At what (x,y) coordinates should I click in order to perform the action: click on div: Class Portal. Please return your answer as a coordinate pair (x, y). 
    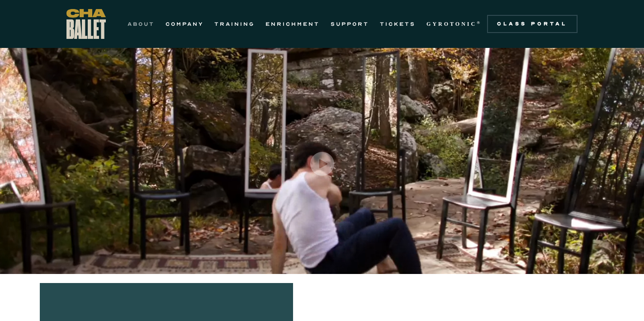
    Looking at the image, I should click on (533, 24).